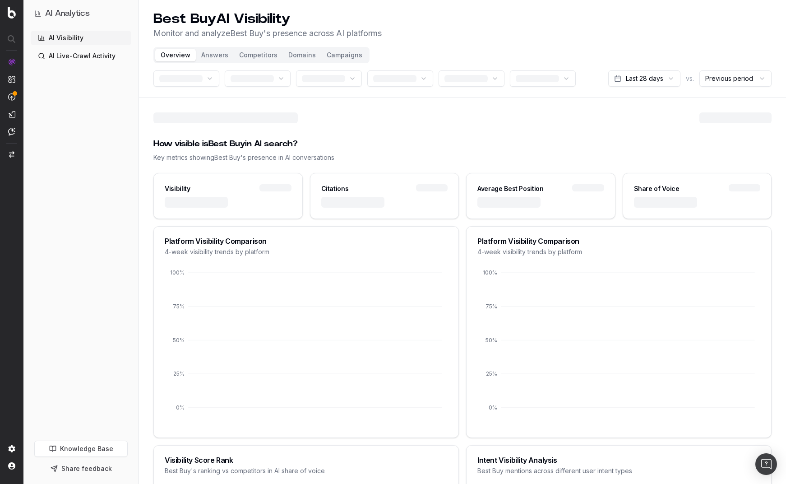 The height and width of the screenshot is (484, 786). What do you see at coordinates (81, 14) in the screenshot?
I see `button: AI Analytics` at bounding box center [81, 14].